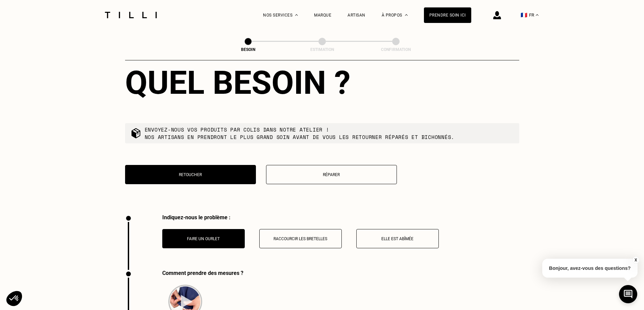 The image size is (644, 310). Describe the element at coordinates (300, 238) in the screenshot. I see `button: Raccourcir les bretelles` at that location.